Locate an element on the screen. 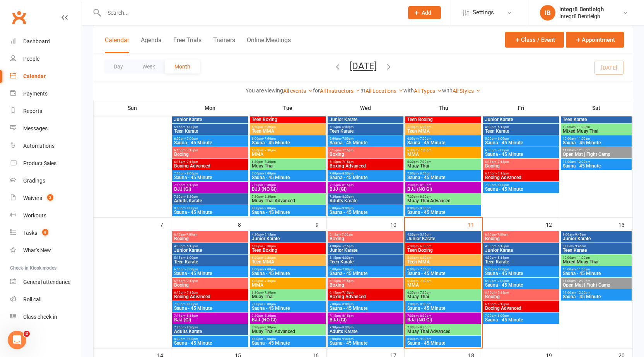 The width and height of the screenshot is (644, 357). strong: with is located at coordinates (408, 91).